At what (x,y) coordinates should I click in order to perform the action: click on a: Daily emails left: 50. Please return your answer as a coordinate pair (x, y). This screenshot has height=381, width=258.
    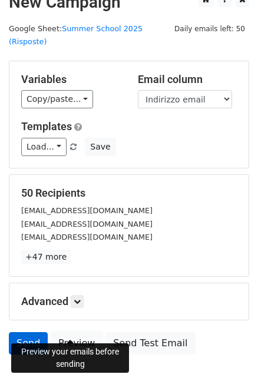
    Looking at the image, I should click on (210, 28).